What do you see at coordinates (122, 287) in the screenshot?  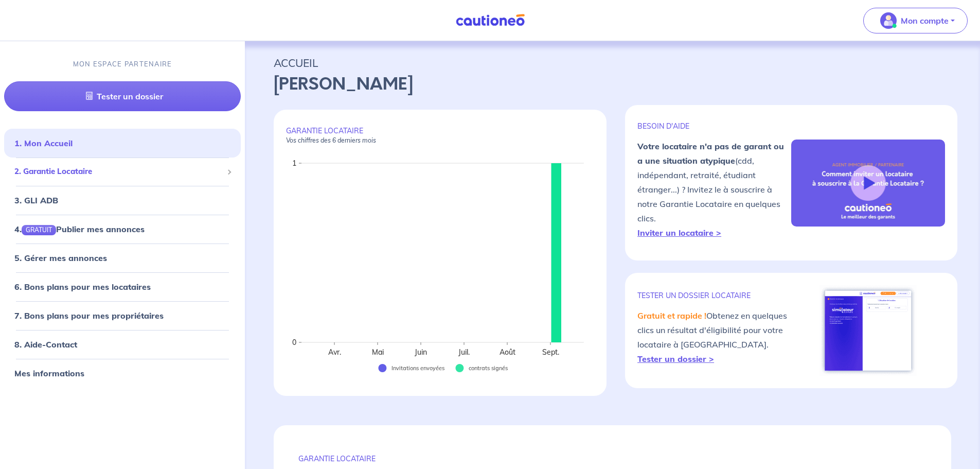 I see `div: 6. Bons plans pour mes locataires` at bounding box center [122, 287].